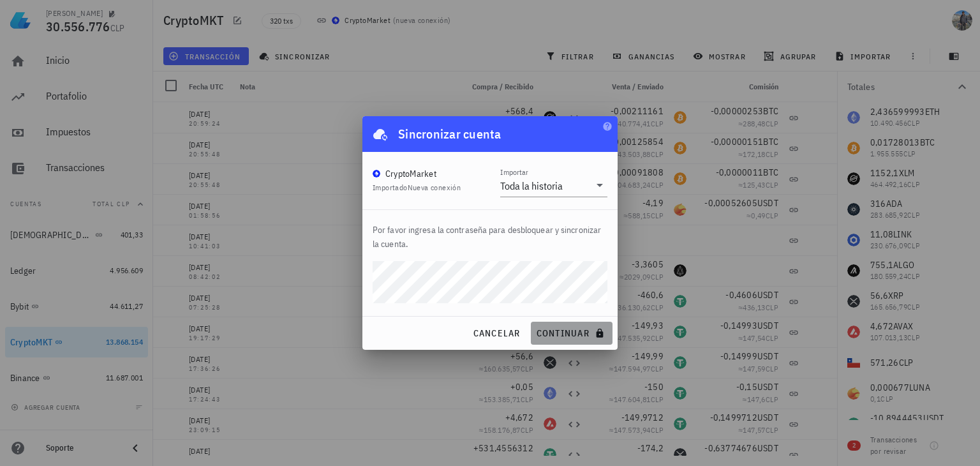  I want to click on img: CryptoMKT, so click(377, 174).